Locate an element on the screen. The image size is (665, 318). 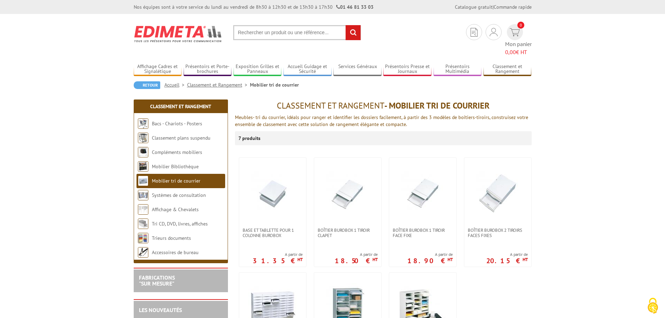
span: 0,00 is located at coordinates (510, 52).